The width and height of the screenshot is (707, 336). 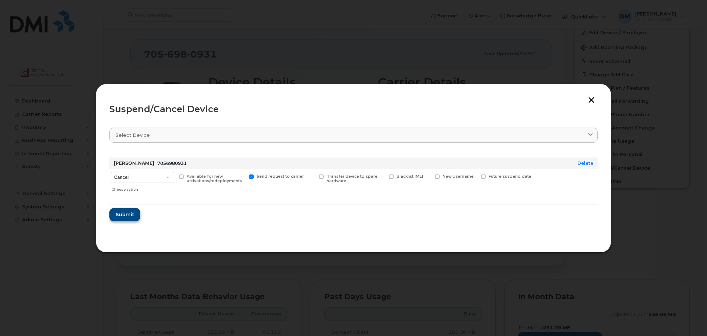 I want to click on input: Transfer device to spare hardware, so click(x=312, y=176).